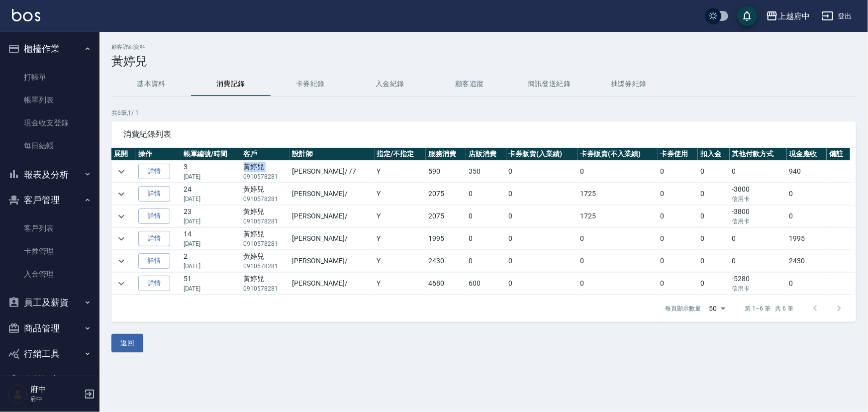 The width and height of the screenshot is (868, 412). What do you see at coordinates (49, 175) in the screenshot?
I see `button: 報表及分析` at bounding box center [49, 175].